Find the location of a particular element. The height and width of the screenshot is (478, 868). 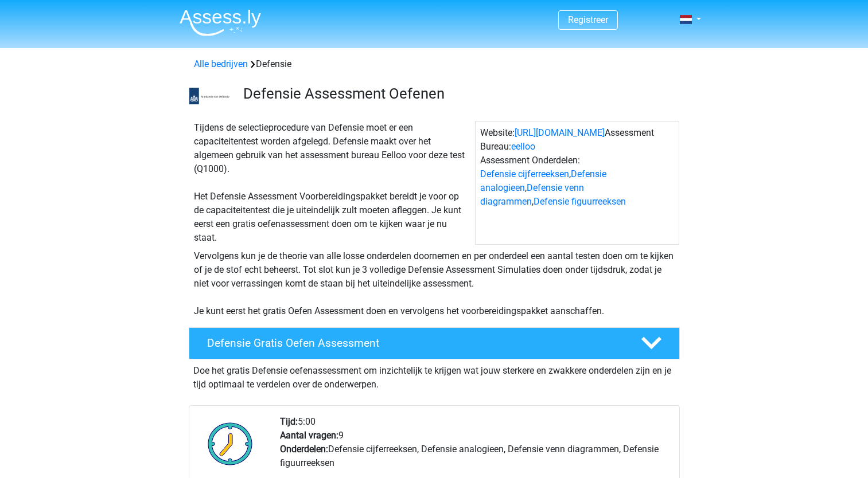

div: Website: Assessment Bureau: Assessment Onderdelen: , , , is located at coordinates (577, 183).